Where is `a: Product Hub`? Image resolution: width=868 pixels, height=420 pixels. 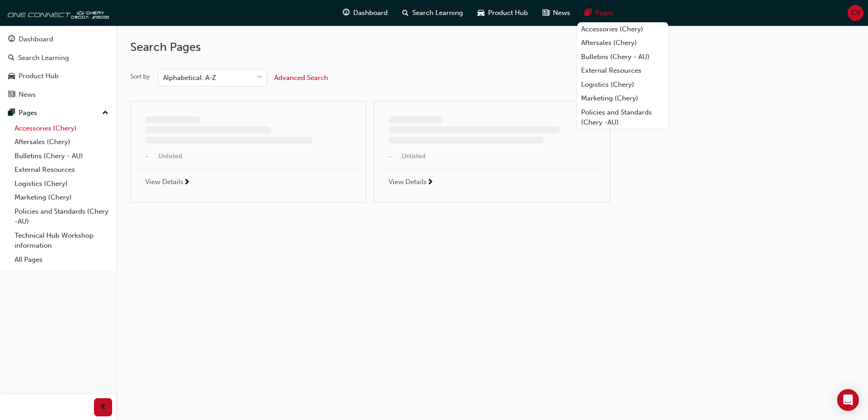
a: Product Hub is located at coordinates (58, 76).